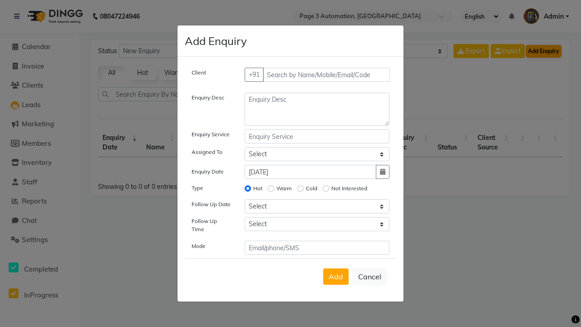  Describe the element at coordinates (258, 188) in the screenshot. I see `label: Hot` at that location.